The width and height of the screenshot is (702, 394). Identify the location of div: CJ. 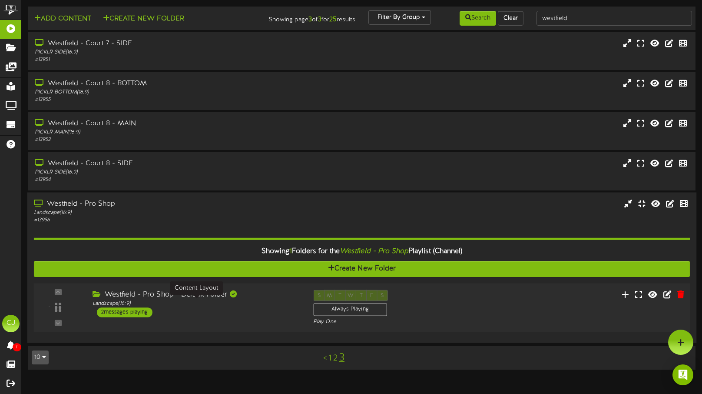
(11, 323).